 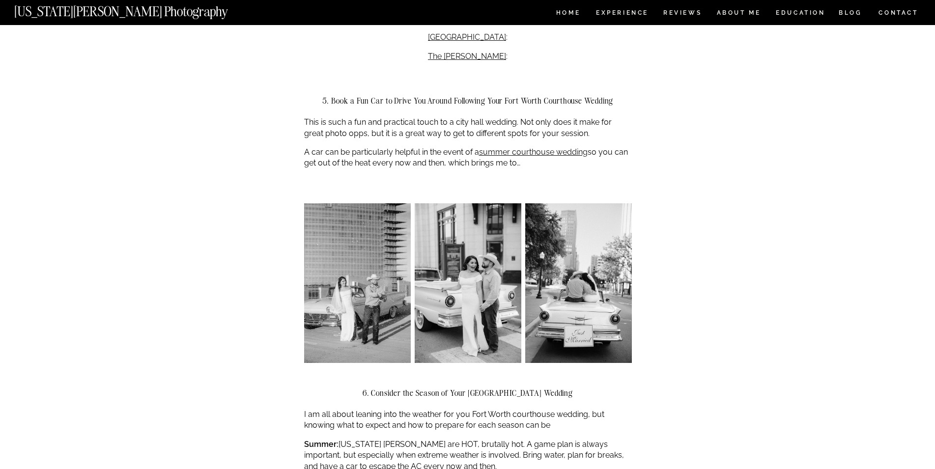 What do you see at coordinates (622, 14) in the screenshot?
I see `a: Experience` at bounding box center [622, 14].